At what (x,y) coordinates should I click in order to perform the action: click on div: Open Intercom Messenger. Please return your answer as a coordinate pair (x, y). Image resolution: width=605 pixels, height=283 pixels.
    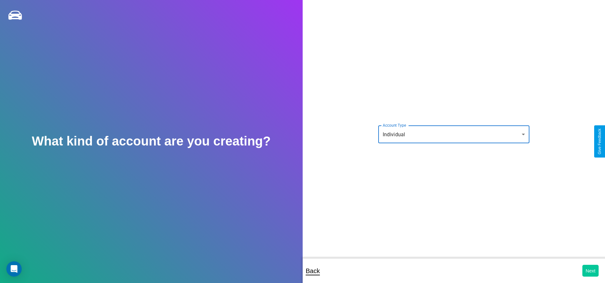
    Looking at the image, I should click on (14, 269).